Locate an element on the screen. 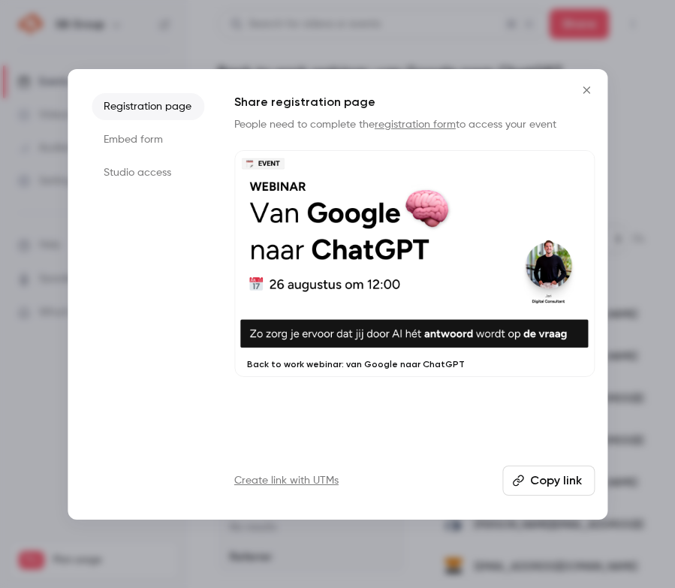 Image resolution: width=675 pixels, height=588 pixels. a: Create link with UTMs is located at coordinates (286, 481).